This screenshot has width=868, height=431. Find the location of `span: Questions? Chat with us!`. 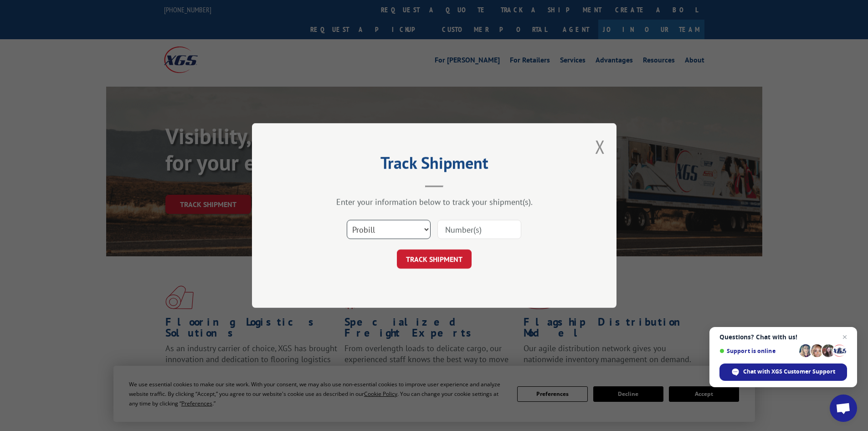

span: Questions? Chat with us! is located at coordinates (783, 337).